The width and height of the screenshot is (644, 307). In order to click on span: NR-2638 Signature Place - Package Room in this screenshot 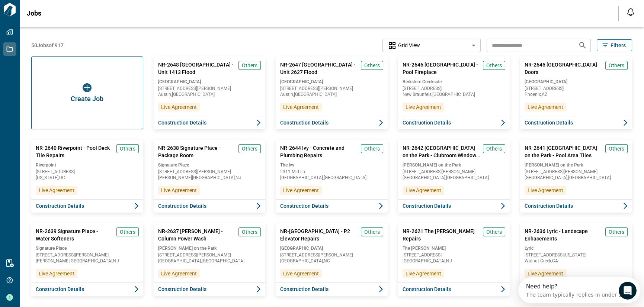, I will do `click(197, 152)`.